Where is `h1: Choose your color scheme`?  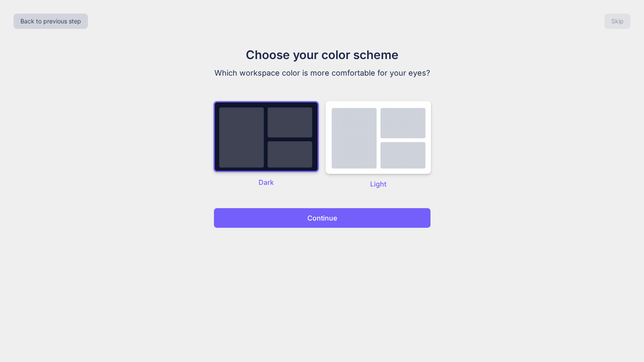
h1: Choose your color scheme is located at coordinates (322, 55).